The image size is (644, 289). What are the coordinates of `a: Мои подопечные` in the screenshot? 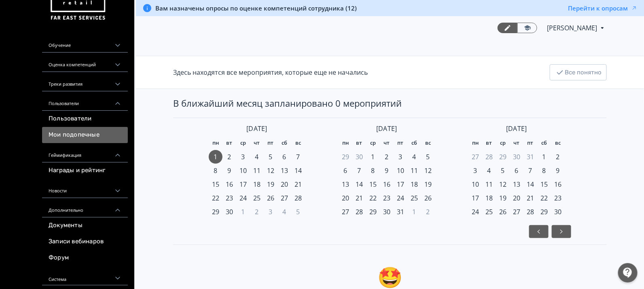 It's located at (85, 135).